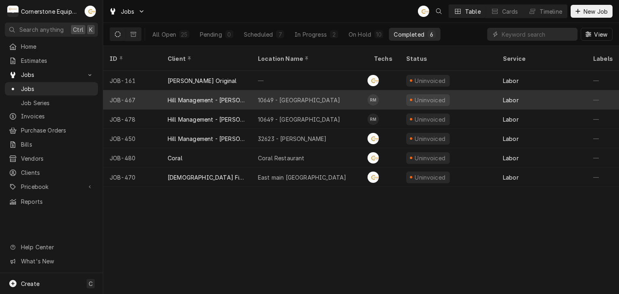 The height and width of the screenshot is (294, 619). Describe the element at coordinates (57, 247) in the screenshot. I see `span: Help Center` at that location.